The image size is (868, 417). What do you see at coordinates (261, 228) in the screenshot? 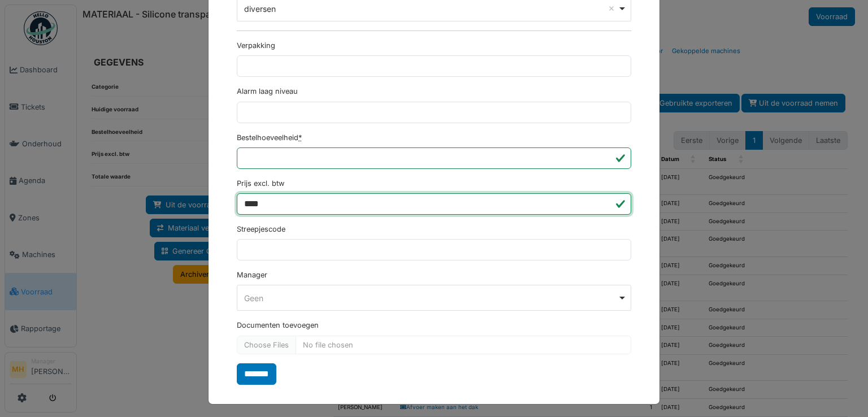
I see `label: Streepjescode` at bounding box center [261, 228].